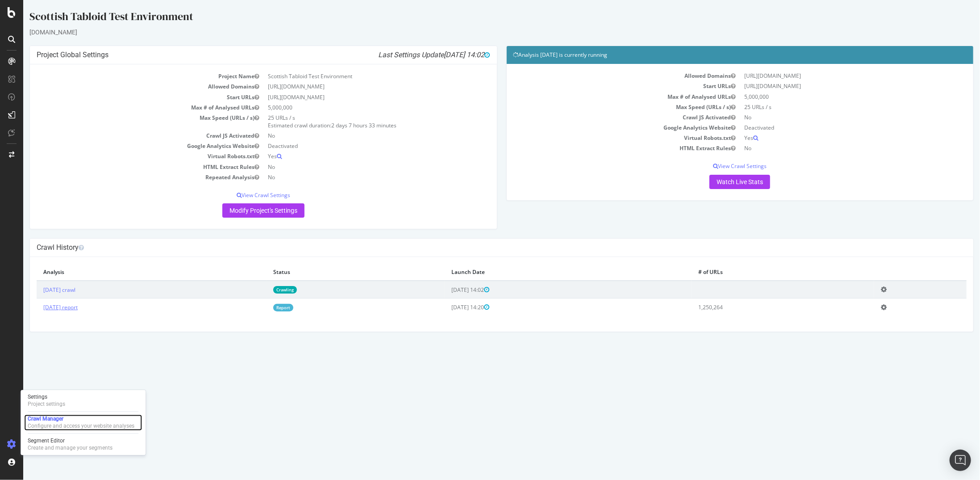 This screenshot has width=980, height=480. Describe the element at coordinates (260, 308) in the screenshot. I see `a: Report` at that location.